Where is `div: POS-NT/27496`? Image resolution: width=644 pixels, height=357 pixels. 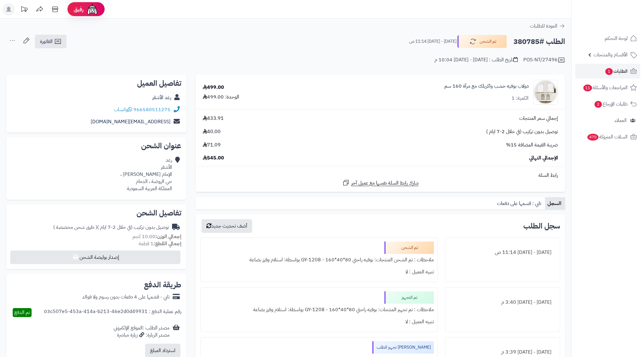 div: POS-NT/27496 is located at coordinates (544, 60).